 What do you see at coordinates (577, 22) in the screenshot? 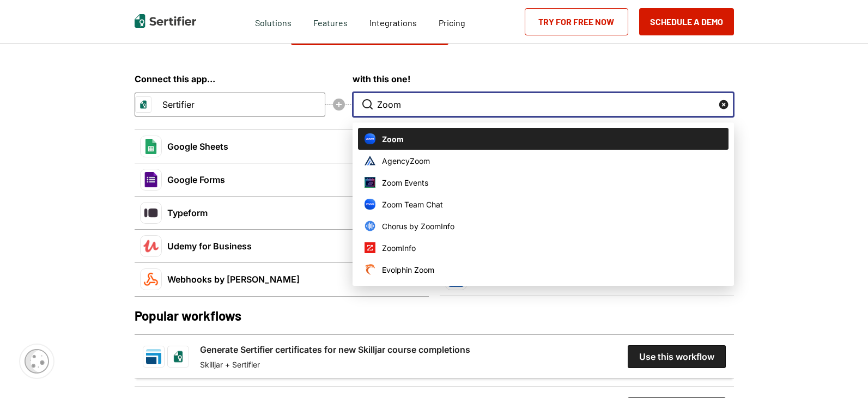
I see `a: Try for Free Now` at bounding box center [577, 22].